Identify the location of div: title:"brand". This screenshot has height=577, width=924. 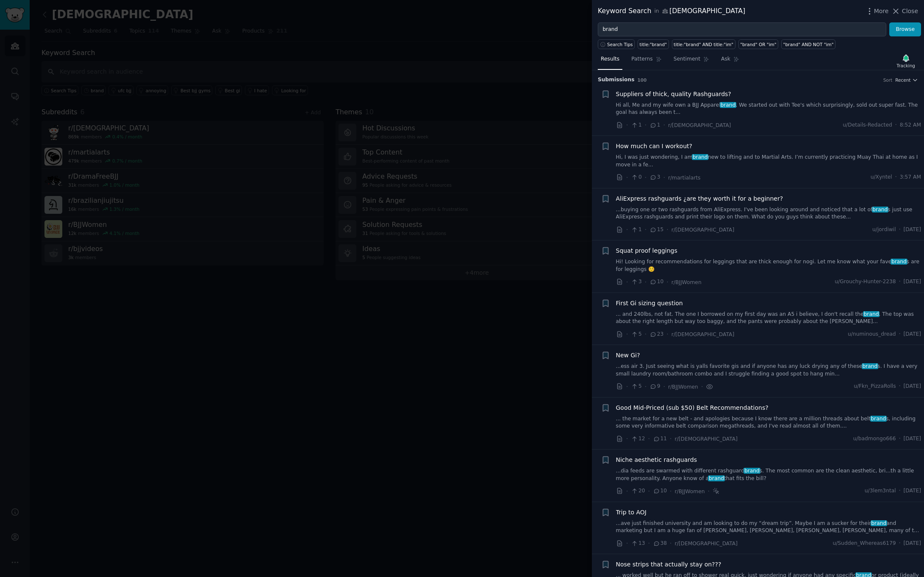
(653, 45).